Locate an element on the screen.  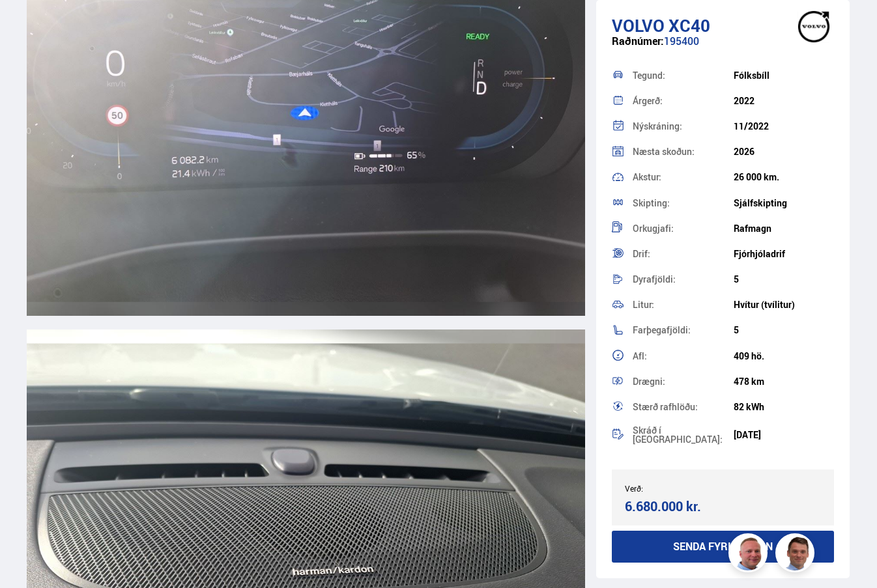
div: Verð: is located at coordinates (674, 489).